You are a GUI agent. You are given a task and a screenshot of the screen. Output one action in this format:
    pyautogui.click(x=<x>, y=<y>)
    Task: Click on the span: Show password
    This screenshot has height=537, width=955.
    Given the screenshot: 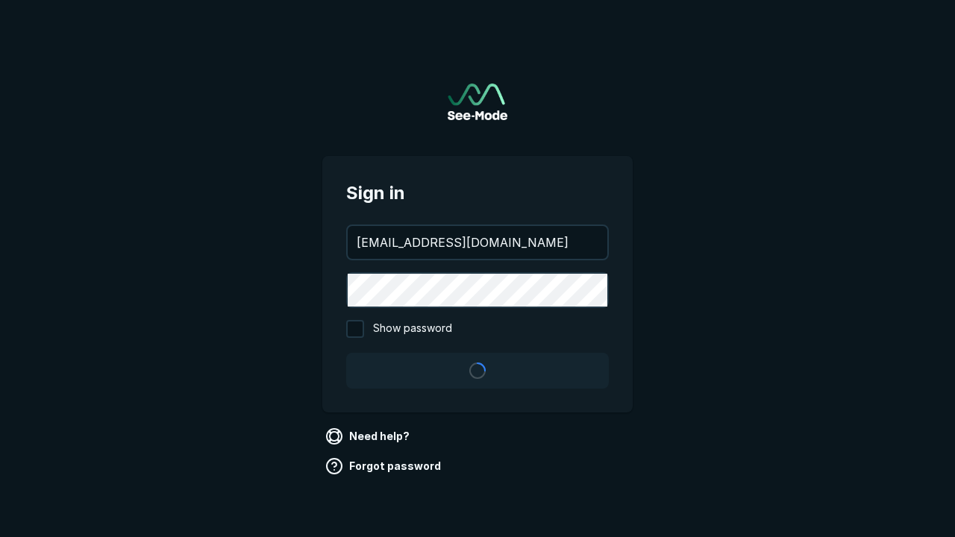 What is the action you would take?
    pyautogui.click(x=413, y=329)
    